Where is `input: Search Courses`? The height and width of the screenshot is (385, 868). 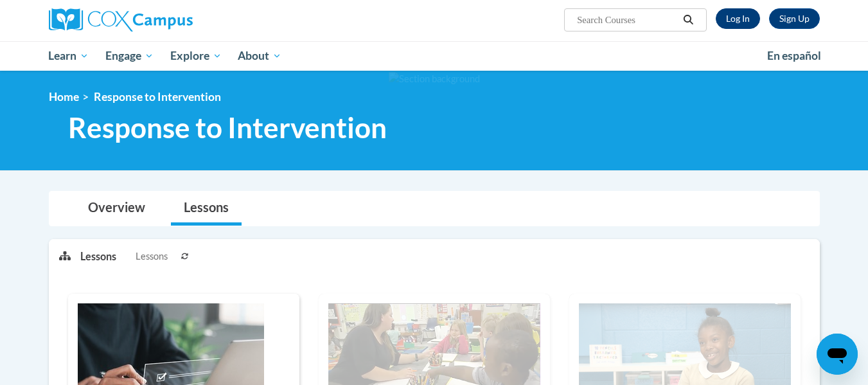 input: Search Courses is located at coordinates (627, 20).